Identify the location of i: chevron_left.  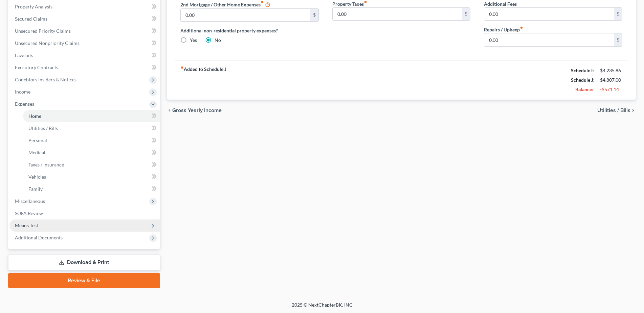
(170, 110).